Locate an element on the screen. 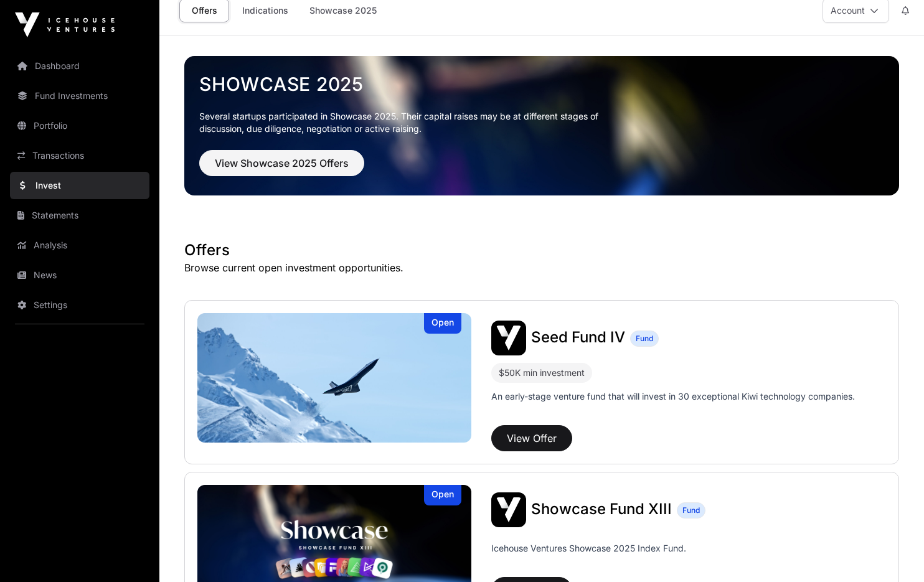 This screenshot has height=582, width=924. span: Showcase Fund XIII is located at coordinates (602, 508).